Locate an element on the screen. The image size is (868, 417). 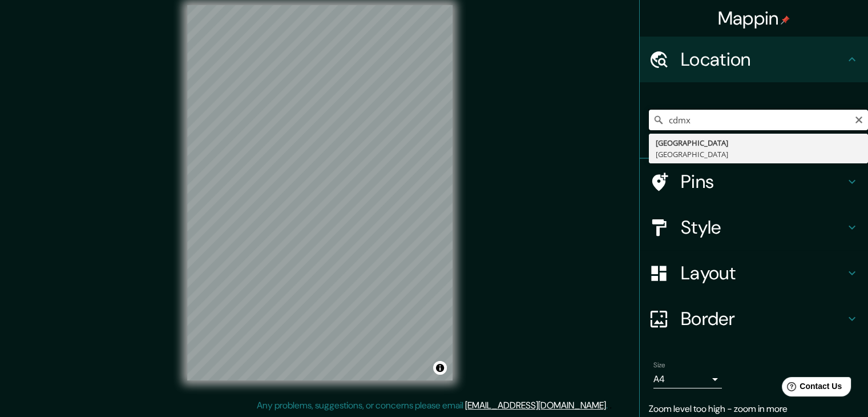
div: Location is located at coordinates (754, 59).